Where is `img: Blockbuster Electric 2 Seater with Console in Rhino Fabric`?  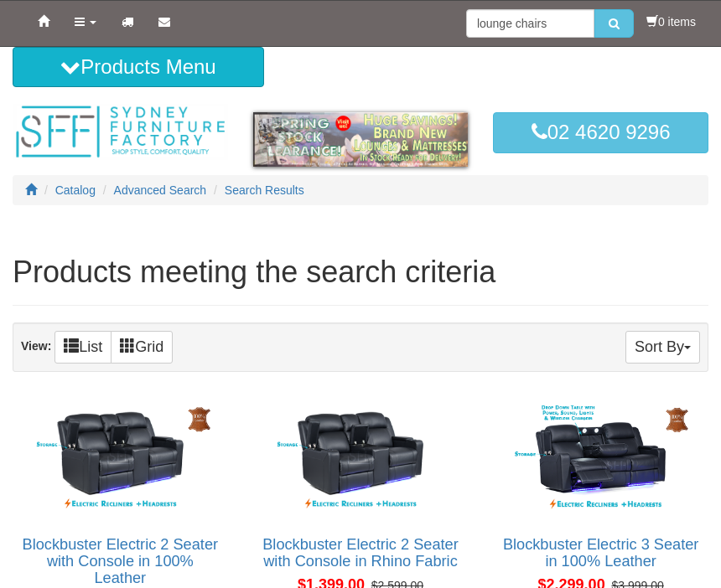
img: Blockbuster Electric 2 Seater with Console in Rhino Fabric is located at coordinates (360, 458).